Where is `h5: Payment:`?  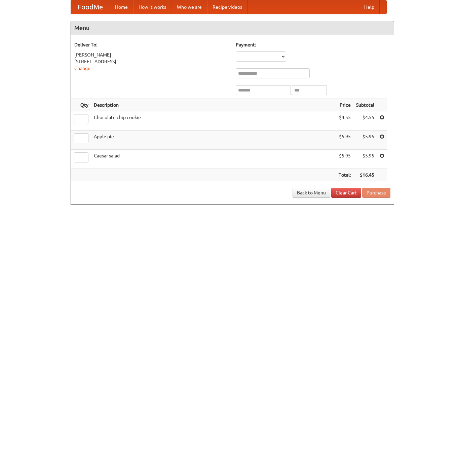
h5: Payment: is located at coordinates (313, 45).